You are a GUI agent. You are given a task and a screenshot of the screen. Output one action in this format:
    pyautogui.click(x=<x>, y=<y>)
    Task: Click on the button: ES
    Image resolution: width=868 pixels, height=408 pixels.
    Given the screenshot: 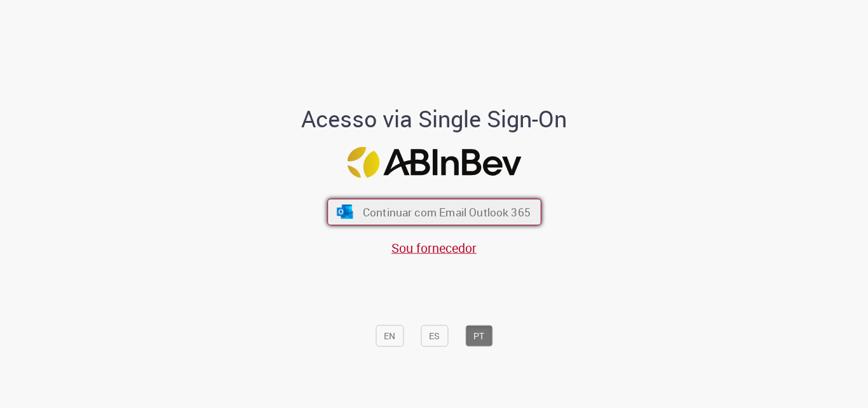 What is the action you would take?
    pyautogui.click(x=434, y=336)
    